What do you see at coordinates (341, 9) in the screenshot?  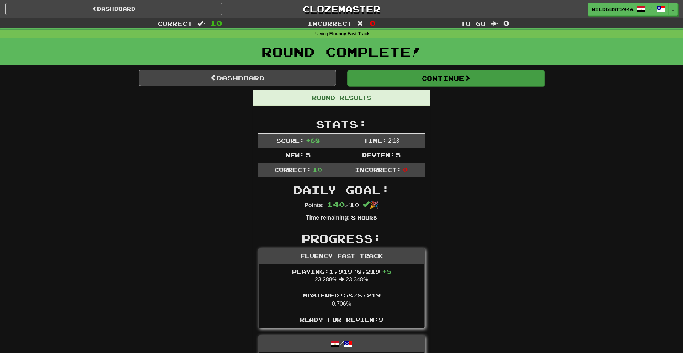 I see `a: Clozemaster` at bounding box center [341, 9].